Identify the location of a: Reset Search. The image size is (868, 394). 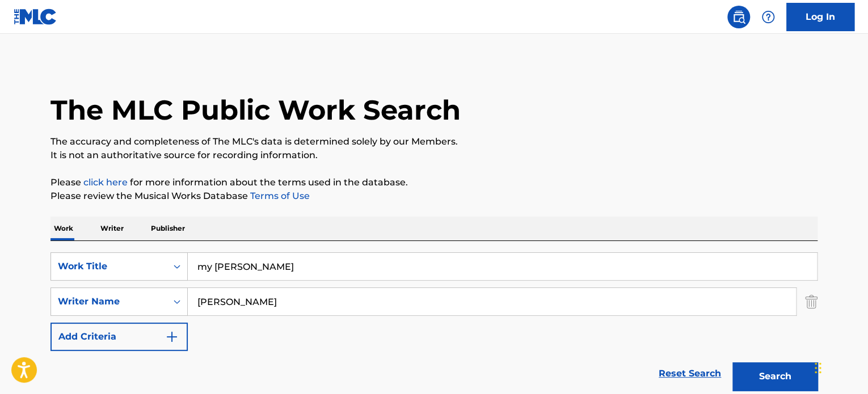
(690, 374).